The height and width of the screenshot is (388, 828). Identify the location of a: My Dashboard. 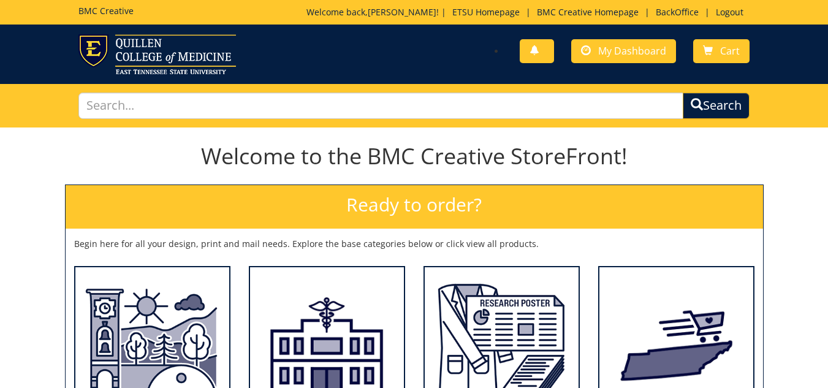
(623, 51).